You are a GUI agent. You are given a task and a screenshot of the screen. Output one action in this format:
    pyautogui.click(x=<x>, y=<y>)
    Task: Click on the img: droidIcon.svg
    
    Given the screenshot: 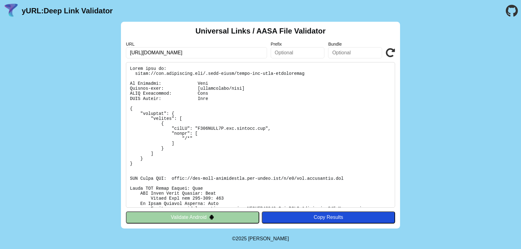 What is the action you would take?
    pyautogui.click(x=211, y=217)
    